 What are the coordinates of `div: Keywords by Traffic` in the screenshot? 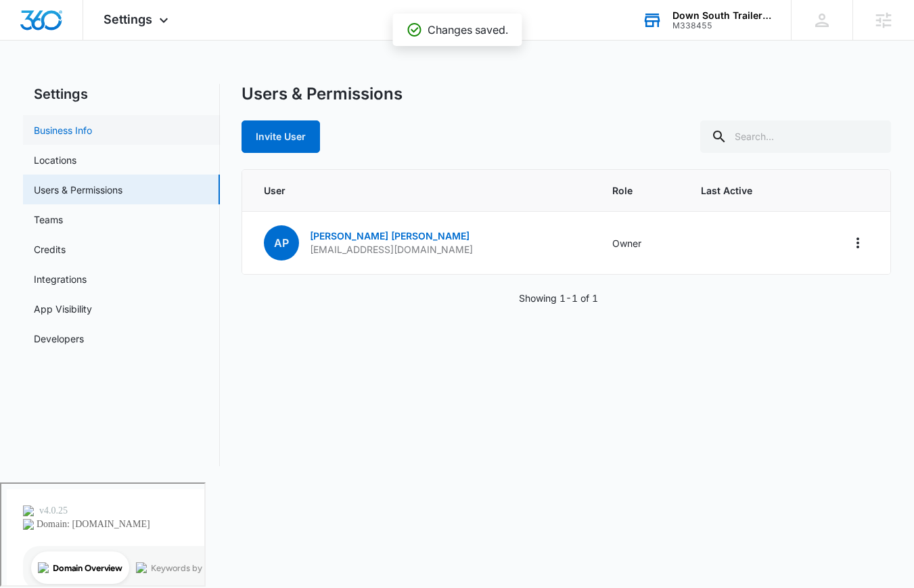 It's located at (189, 84).